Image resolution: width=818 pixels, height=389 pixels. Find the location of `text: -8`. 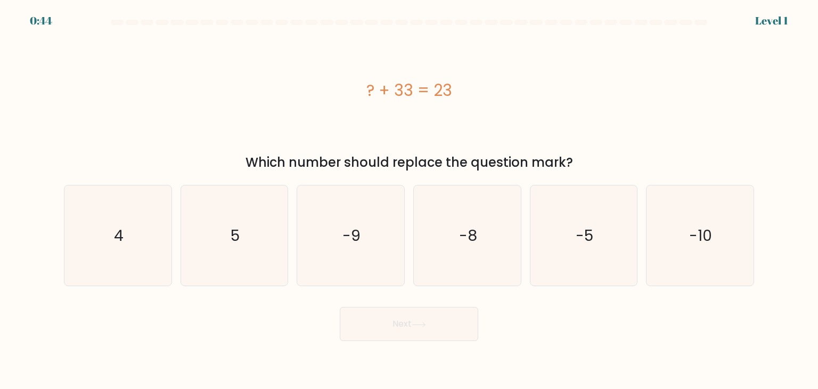

text: -8 is located at coordinates (468, 235).